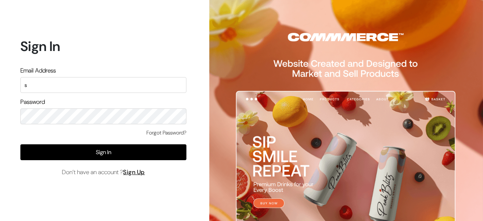 Image resolution: width=483 pixels, height=221 pixels. What do you see at coordinates (134, 172) in the screenshot?
I see `a: Sign Up` at bounding box center [134, 172].